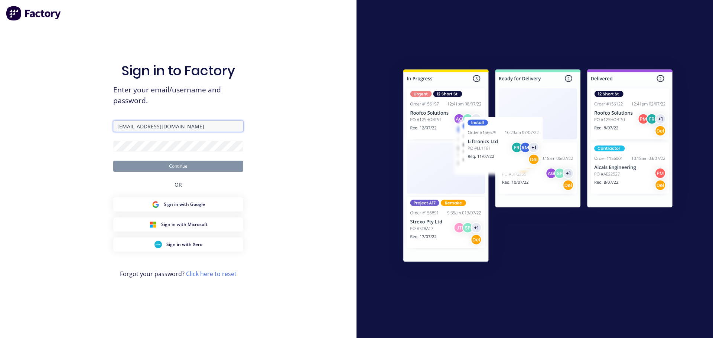 The width and height of the screenshot is (713, 338). I want to click on img: Google Sign in, so click(156, 205).